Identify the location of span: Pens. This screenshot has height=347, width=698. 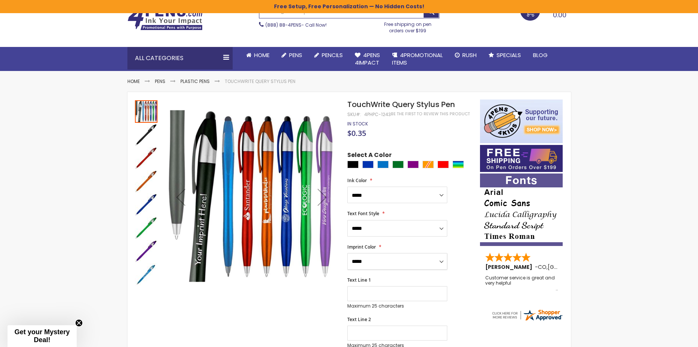
(295, 55).